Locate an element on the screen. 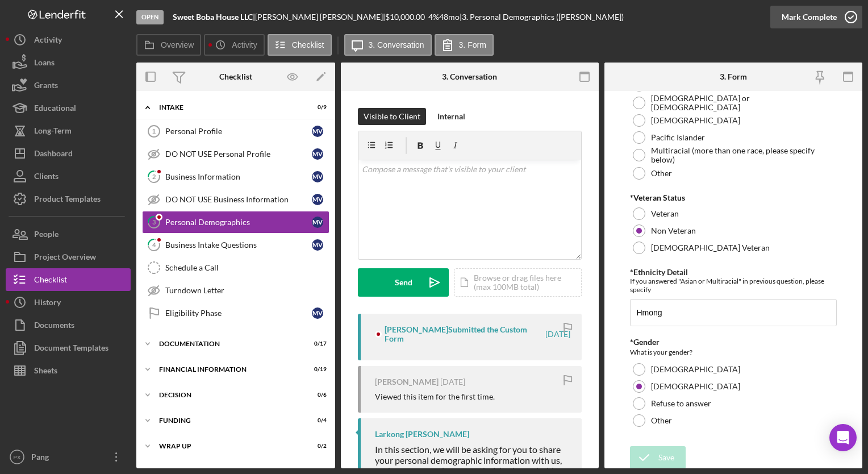 The image size is (868, 474). div: Save is located at coordinates (666, 458).